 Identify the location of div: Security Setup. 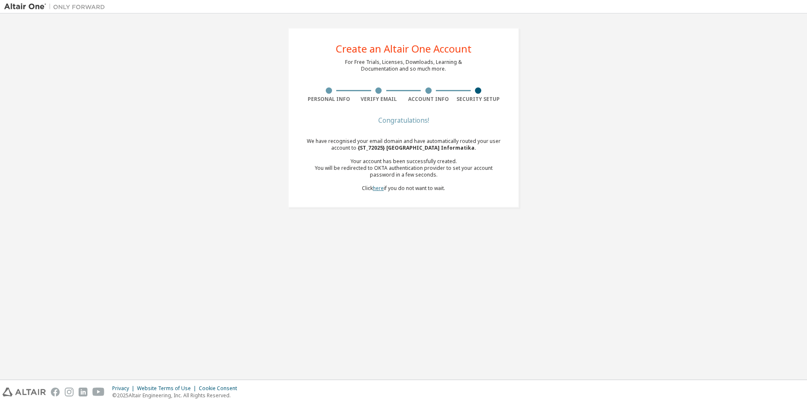
(478, 99).